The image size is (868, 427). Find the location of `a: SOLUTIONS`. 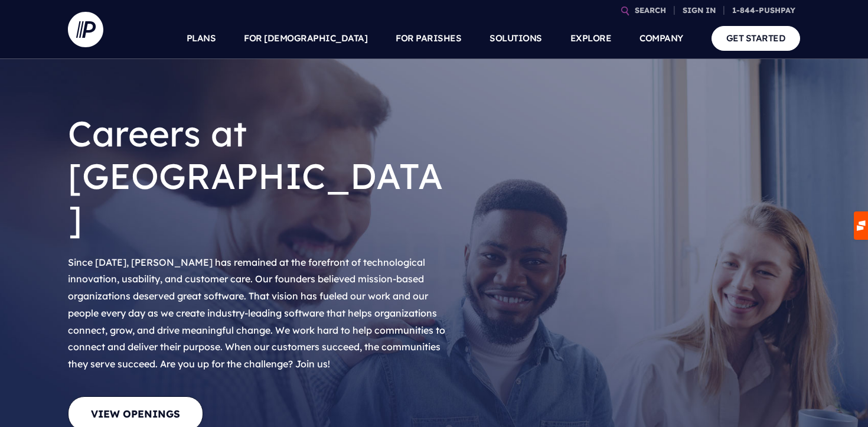

a: SOLUTIONS is located at coordinates (515, 38).